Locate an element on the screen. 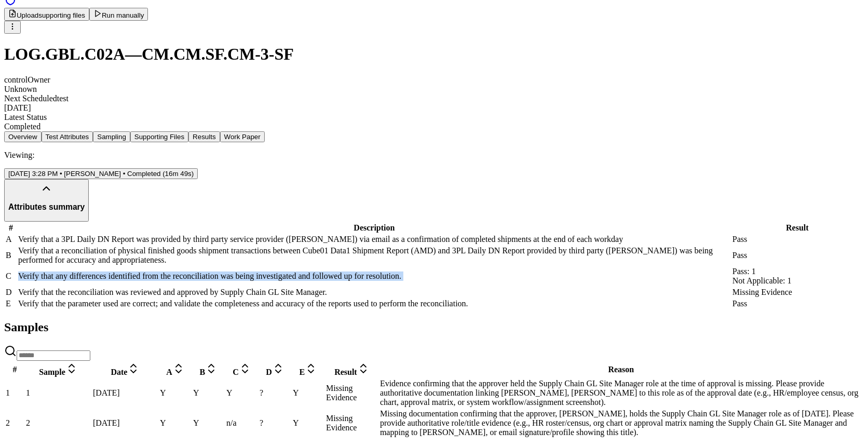 The height and width of the screenshot is (447, 868). button: Results is located at coordinates (204, 137).